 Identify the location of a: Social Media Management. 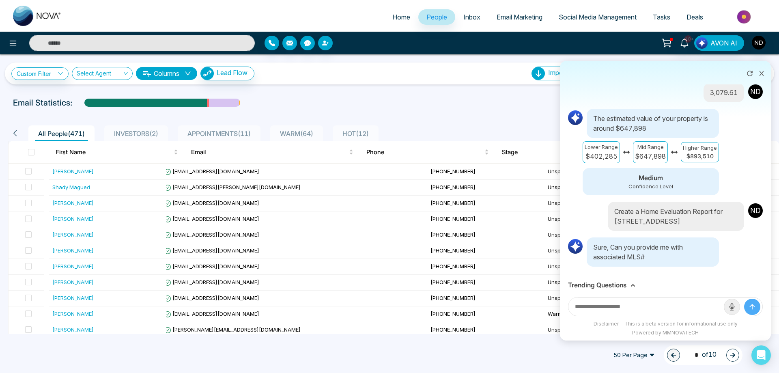
(597, 17).